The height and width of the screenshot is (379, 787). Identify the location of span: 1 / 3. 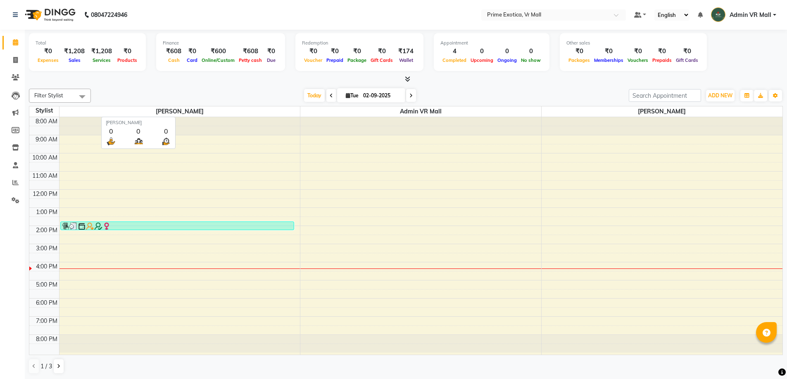
(46, 367).